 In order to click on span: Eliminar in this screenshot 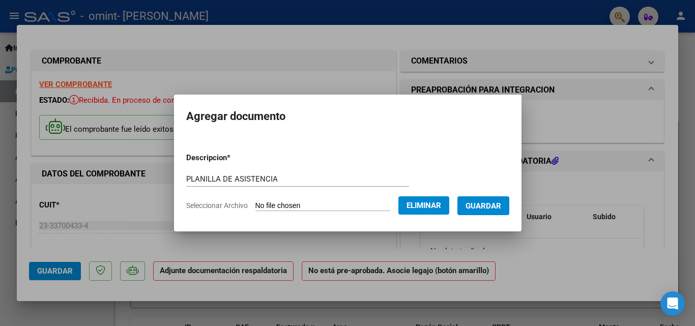, I will do `click(424, 205)`.